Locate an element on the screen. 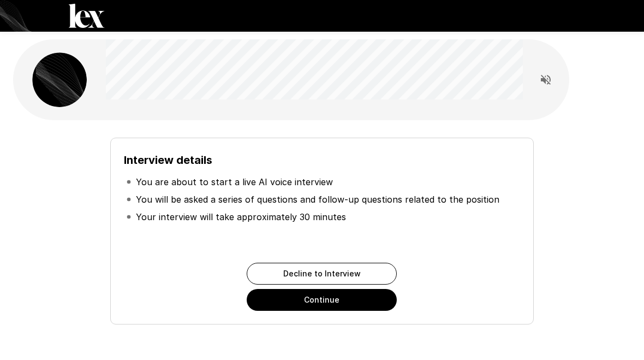 The height and width of the screenshot is (360, 644). button: Decline to Interview is located at coordinates (321, 274).